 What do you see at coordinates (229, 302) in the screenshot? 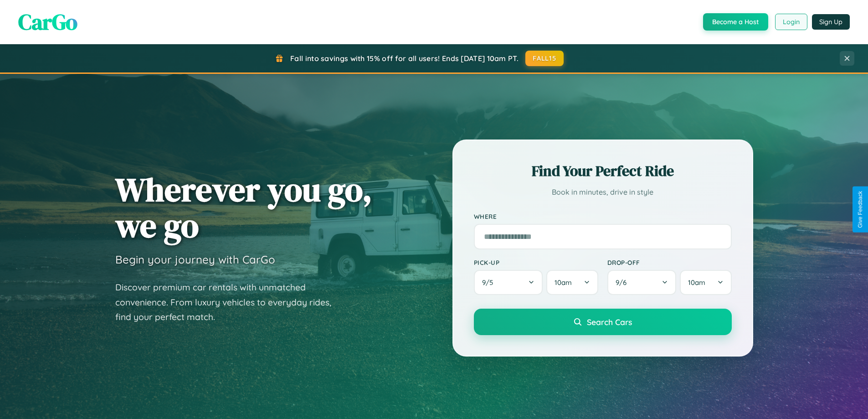
I see `p: Discover premium car rentals with unmatched convenience. From luxury vehicles to everyday rides, ...` at bounding box center [229, 302].